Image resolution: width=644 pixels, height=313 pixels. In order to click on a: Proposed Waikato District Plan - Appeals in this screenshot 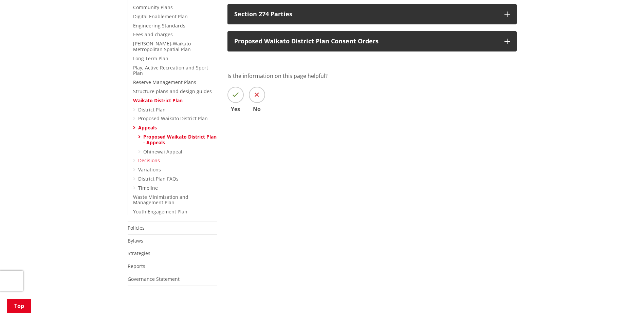, I will do `click(180, 139)`.